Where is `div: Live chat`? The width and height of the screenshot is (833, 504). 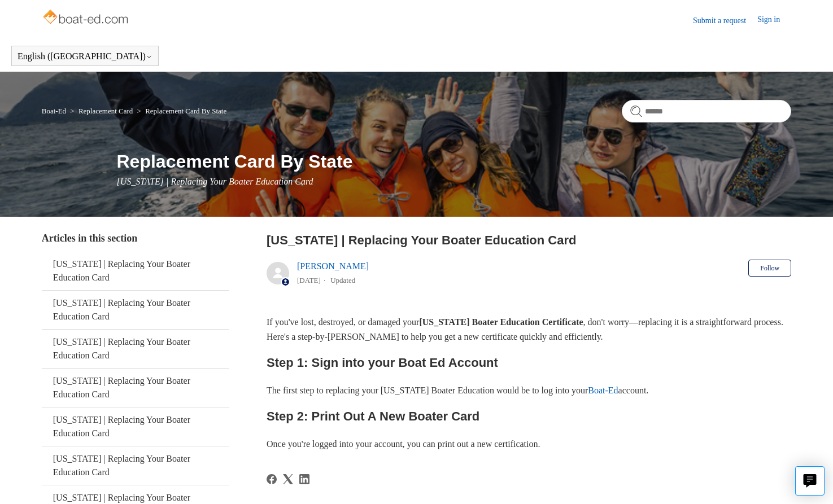 div: Live chat is located at coordinates (810, 481).